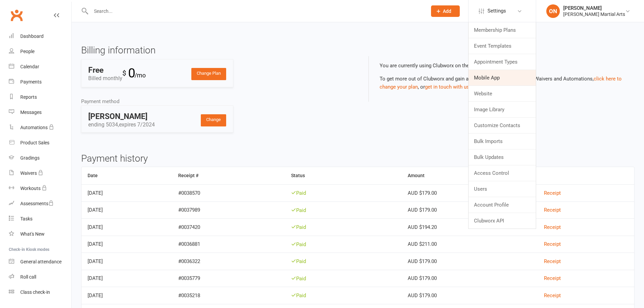 The height and width of the screenshot is (308, 644). Describe the element at coordinates (228, 193) in the screenshot. I see `td: #0038570` at that location.